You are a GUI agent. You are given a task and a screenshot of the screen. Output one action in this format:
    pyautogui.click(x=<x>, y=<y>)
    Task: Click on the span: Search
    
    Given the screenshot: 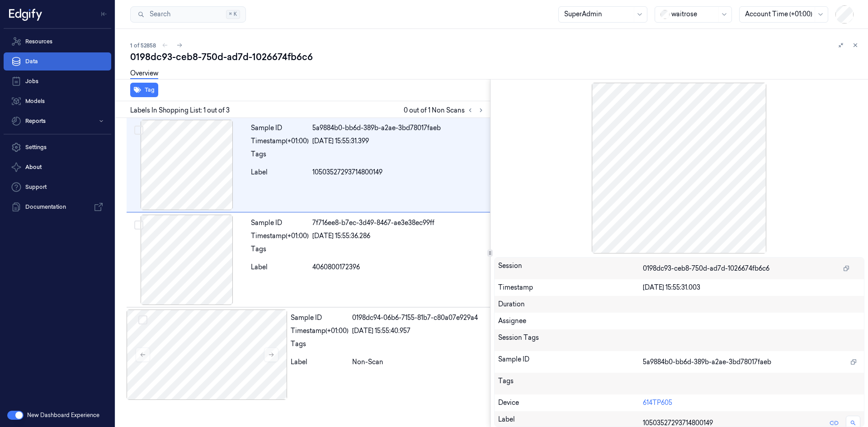 What is the action you would take?
    pyautogui.click(x=158, y=14)
    